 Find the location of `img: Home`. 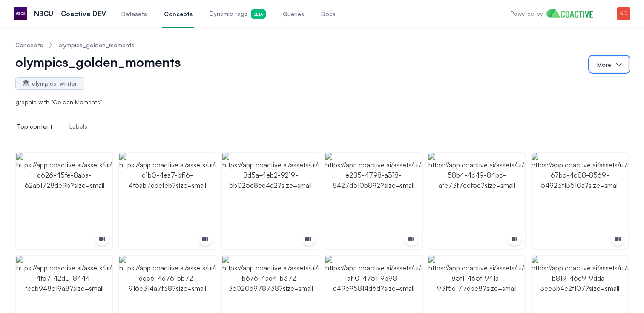

img: Home is located at coordinates (573, 14).